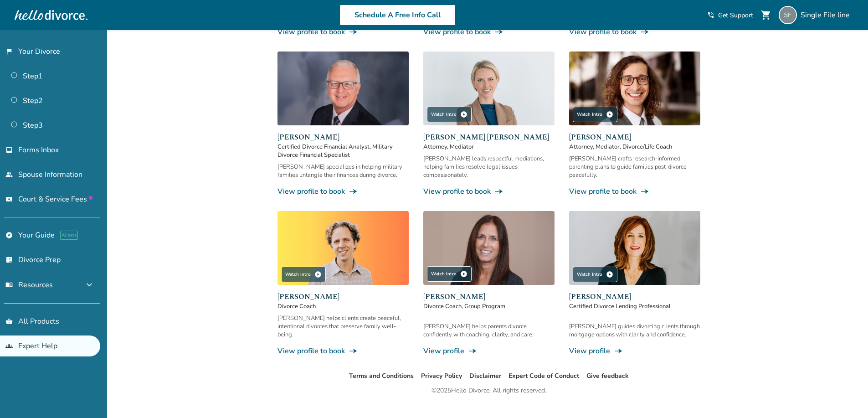  What do you see at coordinates (69, 235) in the screenshot?
I see `span: AI beta` at bounding box center [69, 235].